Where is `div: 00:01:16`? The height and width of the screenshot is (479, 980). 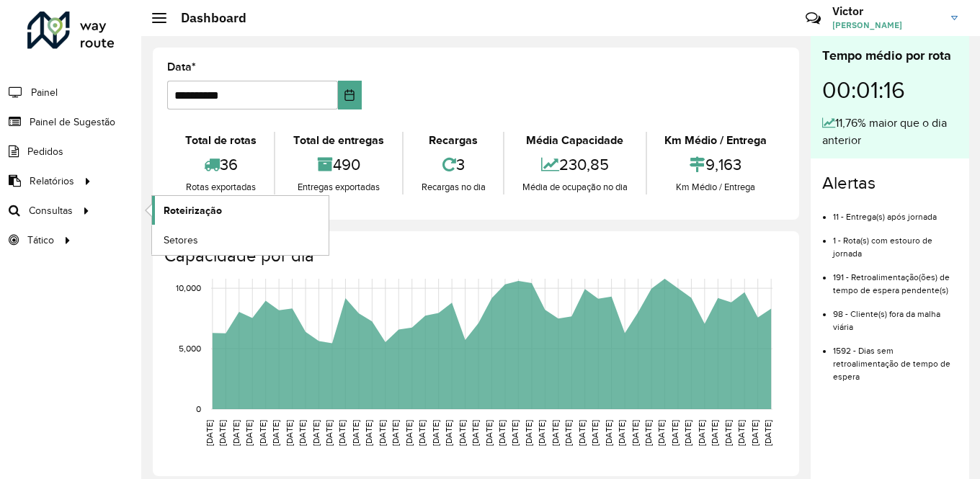 div: 00:01:16 is located at coordinates (890, 90).